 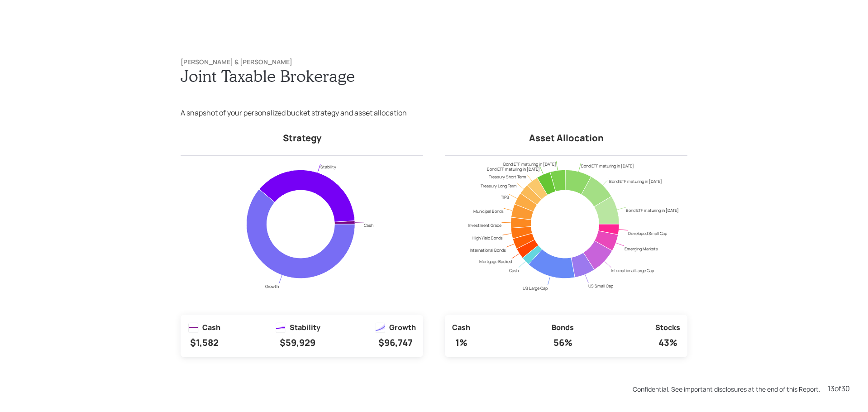 I want to click on text: TIPS, so click(x=505, y=197).